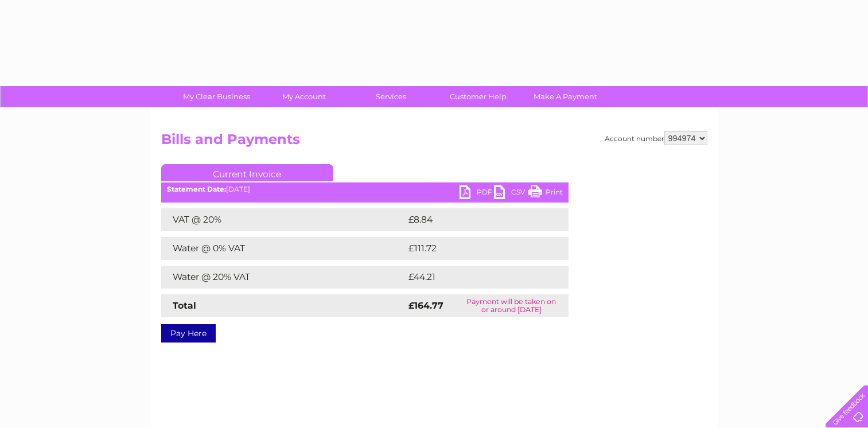  Describe the element at coordinates (511, 193) in the screenshot. I see `a: CSV` at that location.